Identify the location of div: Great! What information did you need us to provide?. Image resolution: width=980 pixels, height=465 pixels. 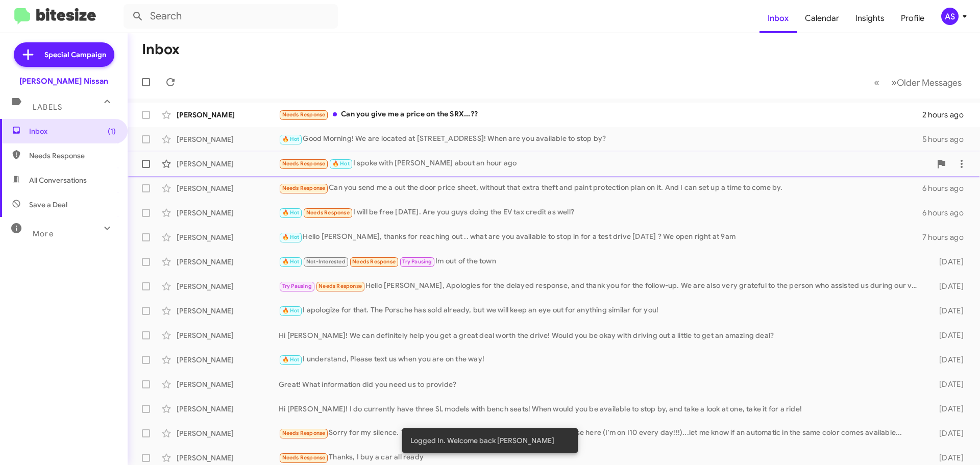
(601, 385).